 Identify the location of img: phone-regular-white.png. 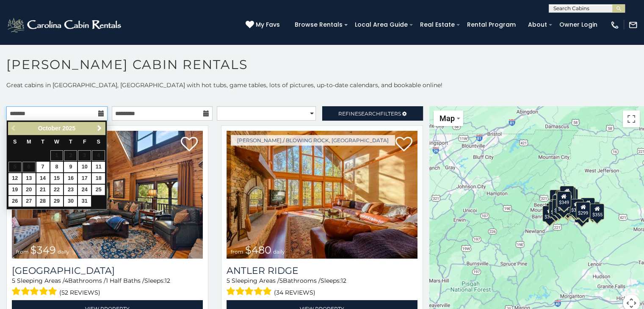
(615, 25).